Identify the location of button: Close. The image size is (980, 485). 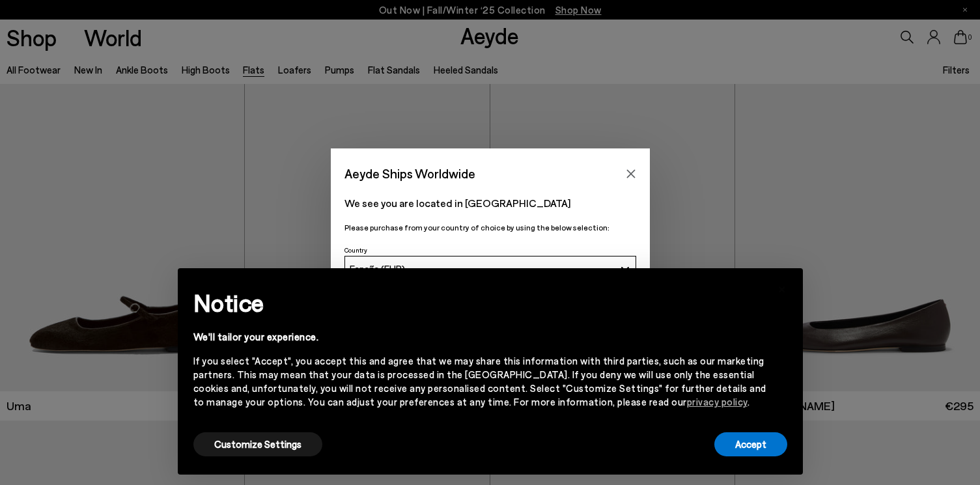
(631, 174).